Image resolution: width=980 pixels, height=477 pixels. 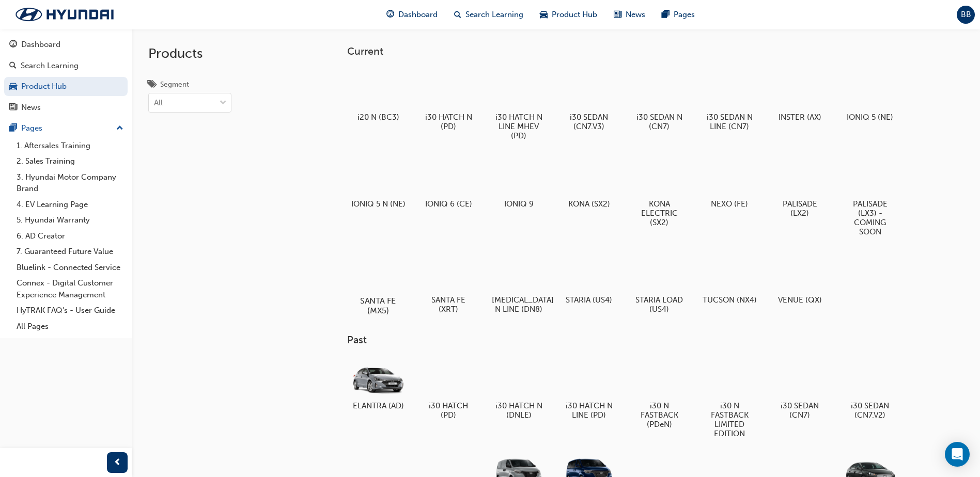 I want to click on a: 2. Sales Training, so click(x=70, y=161).